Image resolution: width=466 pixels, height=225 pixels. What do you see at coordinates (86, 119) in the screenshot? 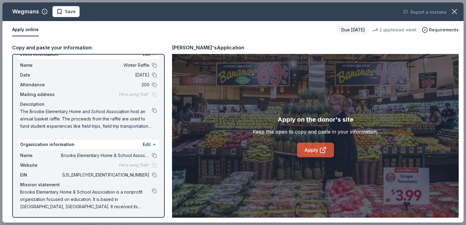
I see `span: The Brooke Elementary Home and School Association host an annual basket raffle. The proceeds from...` at bounding box center [86, 119].